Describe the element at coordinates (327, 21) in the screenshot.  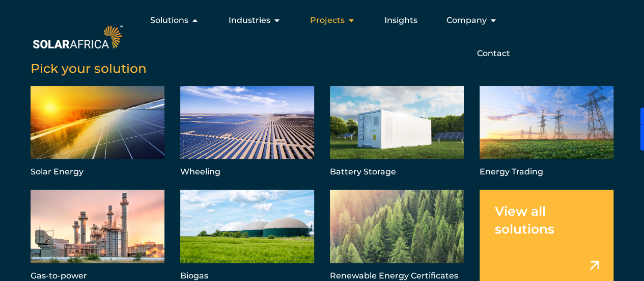
I see `span: Projects` at that location.